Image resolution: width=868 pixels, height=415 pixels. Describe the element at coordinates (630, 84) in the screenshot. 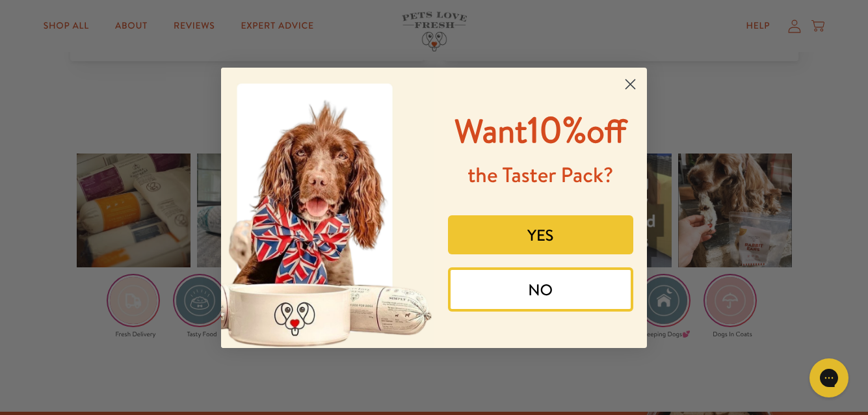

I see `button: Close dialog` at that location.